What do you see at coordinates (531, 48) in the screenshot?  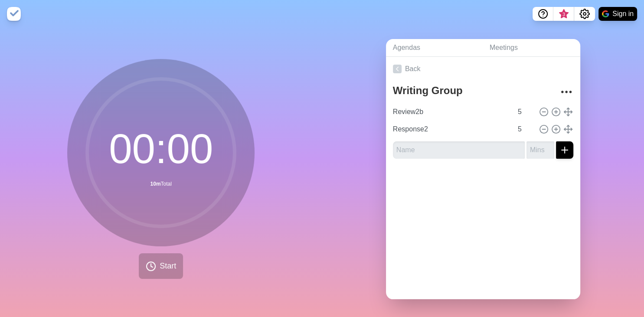 I see `a: Meetings` at bounding box center [531, 48].